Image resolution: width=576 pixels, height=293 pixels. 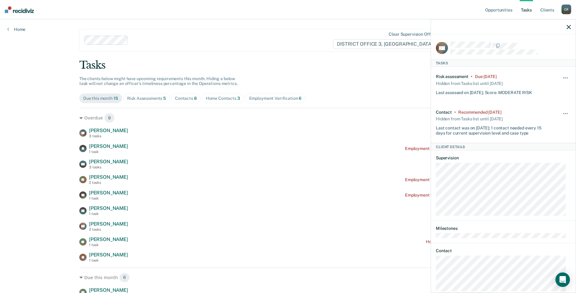 I want to click on img: Recidiviz, so click(x=19, y=10).